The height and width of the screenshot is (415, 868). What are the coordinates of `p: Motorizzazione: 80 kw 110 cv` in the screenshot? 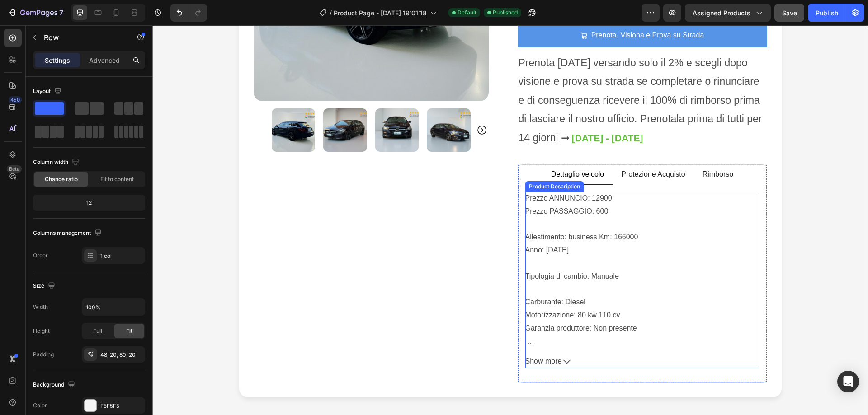 It's located at (421, 290).